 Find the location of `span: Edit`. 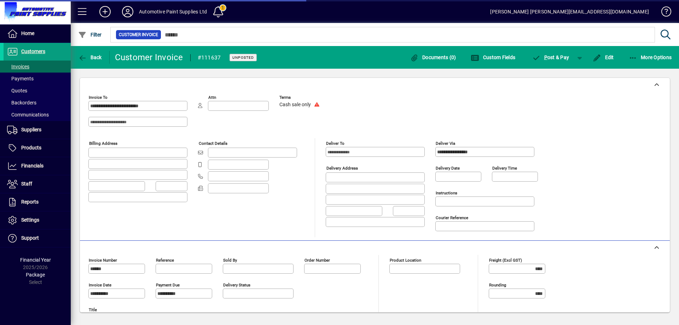

span: Edit is located at coordinates (603, 57).